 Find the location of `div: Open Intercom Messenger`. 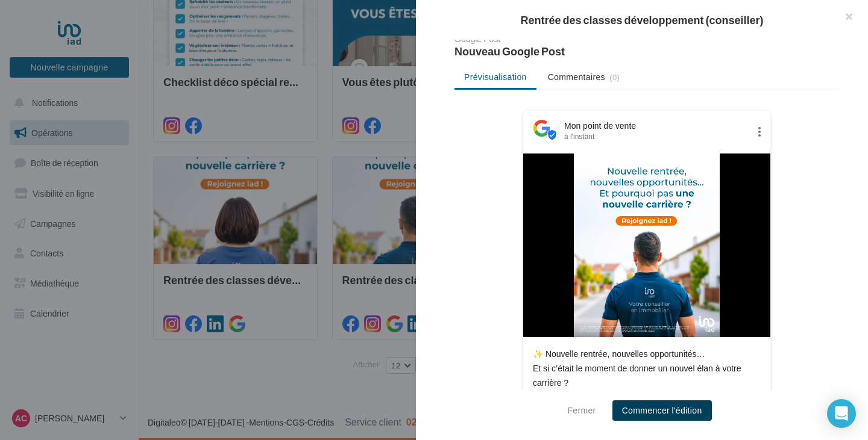

div: Open Intercom Messenger is located at coordinates (841, 413).